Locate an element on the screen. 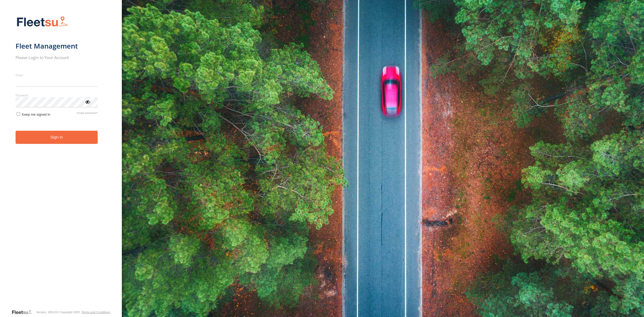  img: Fleetsu is located at coordinates (42, 22).